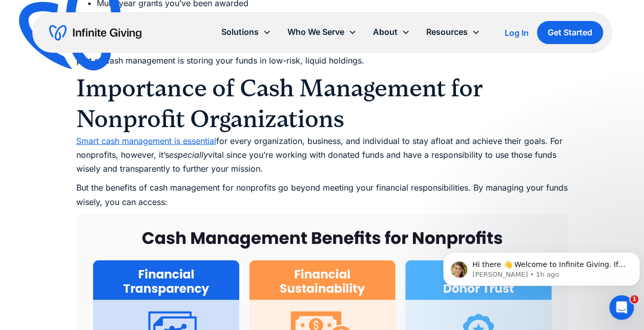 The image size is (644, 330). What do you see at coordinates (323, 54) in the screenshot?
I see `p: Ideally, you want all of these assets to be highly liquid so you can access them quickly when you...` at bounding box center [323, 54].